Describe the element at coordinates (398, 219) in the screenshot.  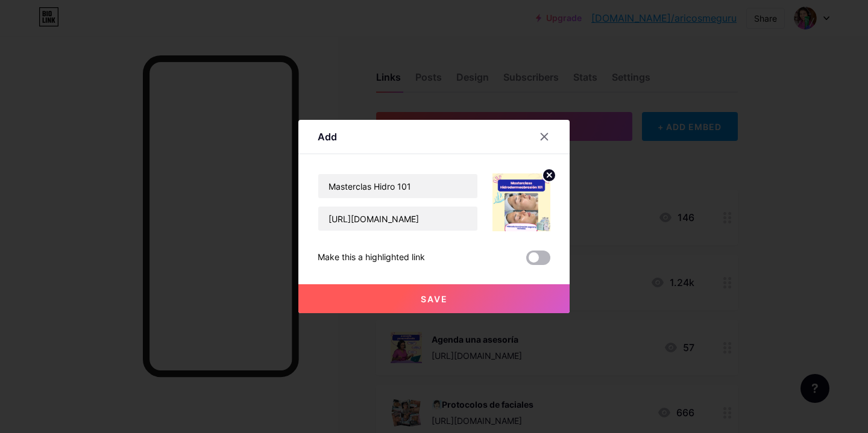
I see `input: URL` at that location.